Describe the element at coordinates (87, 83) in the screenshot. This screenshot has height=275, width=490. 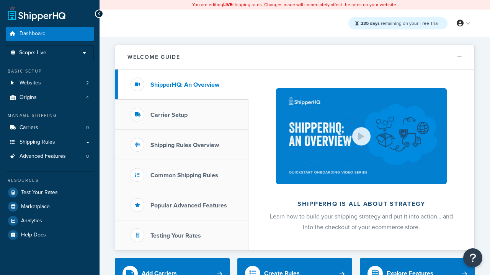
I see `span: 2` at that location.